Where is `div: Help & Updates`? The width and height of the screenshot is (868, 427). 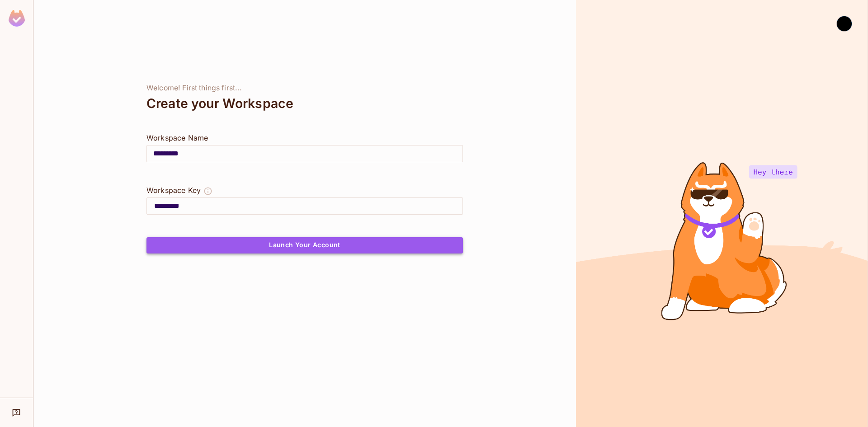
div: Help & Updates is located at coordinates (16, 413).